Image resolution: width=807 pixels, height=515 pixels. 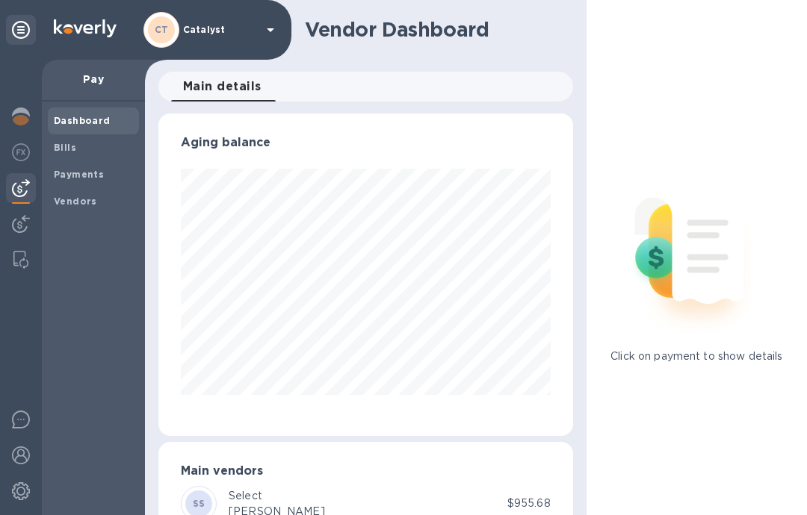 What do you see at coordinates (21, 152) in the screenshot?
I see `img: Foreign exchange` at bounding box center [21, 152].